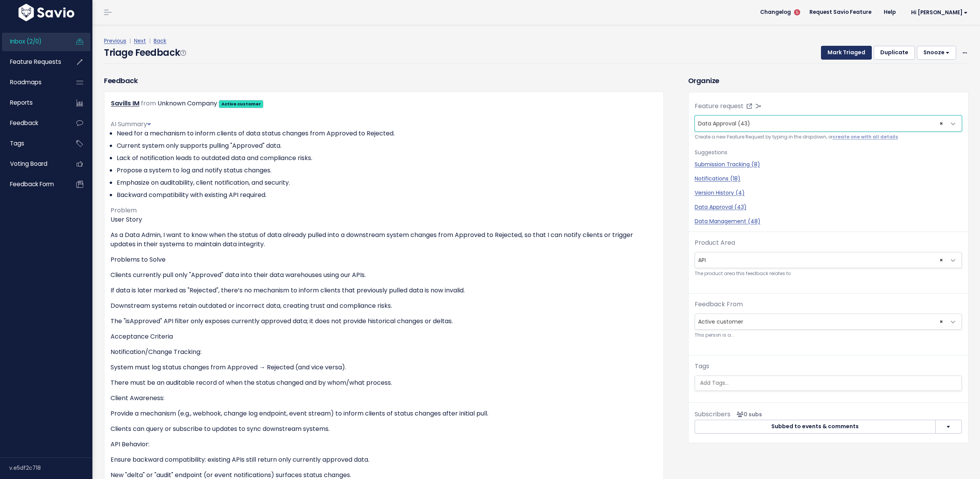 This screenshot has width=980, height=479. I want to click on div: v.e5df2c718, so click(51, 468).